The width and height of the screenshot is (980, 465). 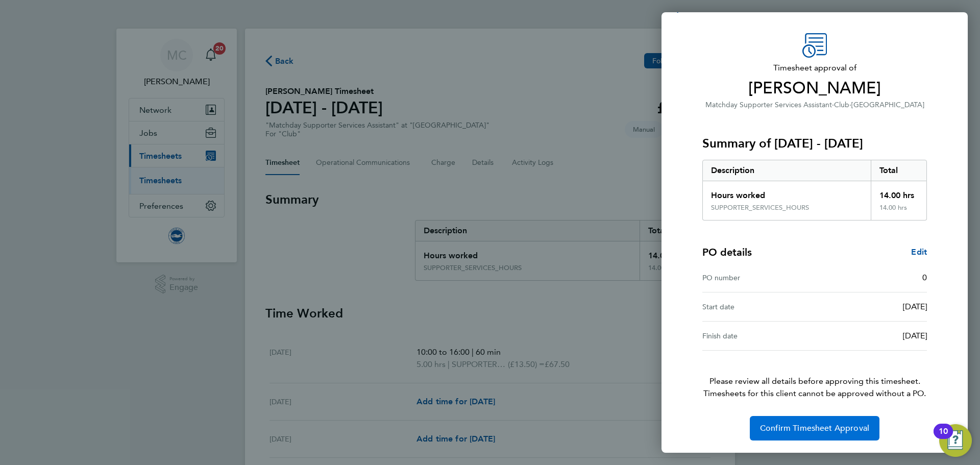 I want to click on div: Summary of 01 - 31 Aug 2025, so click(x=815, y=190).